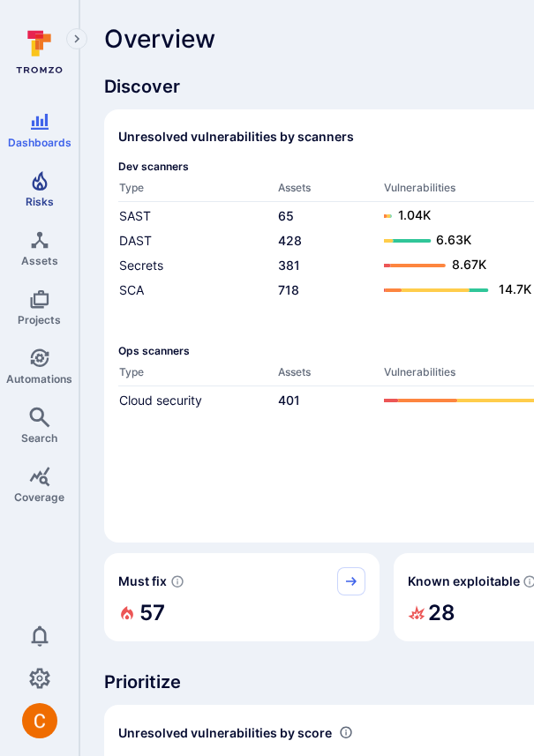 This screenshot has width=534, height=756. What do you see at coordinates (288, 400) in the screenshot?
I see `a: 401` at bounding box center [288, 400].